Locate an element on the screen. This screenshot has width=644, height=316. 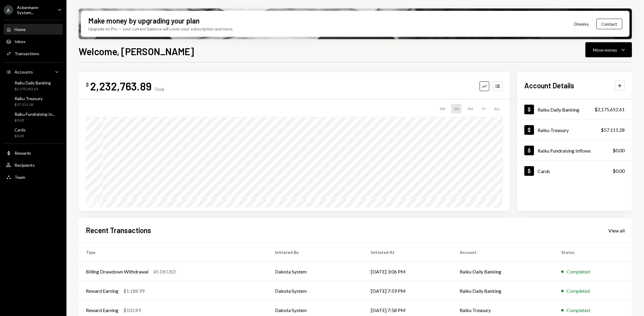
div: View all is located at coordinates (616, 231).